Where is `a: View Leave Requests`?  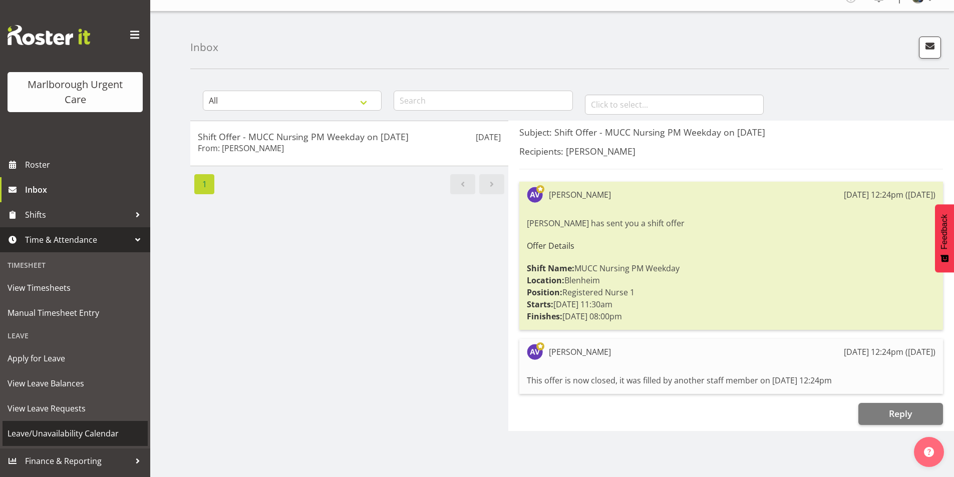 a: View Leave Requests is located at coordinates (75, 409).